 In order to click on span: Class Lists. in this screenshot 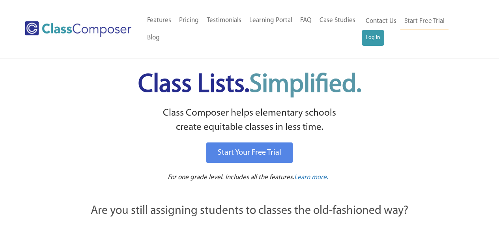, I will do `click(250, 85)`.